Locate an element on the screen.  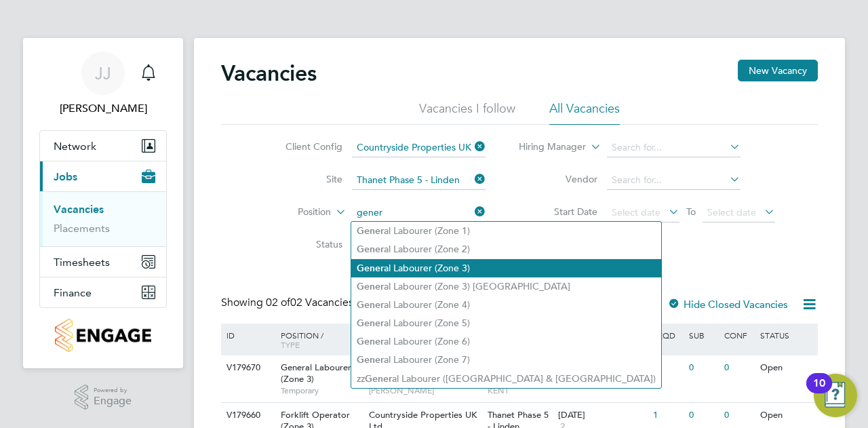
span: Timesheets is located at coordinates (81, 262).